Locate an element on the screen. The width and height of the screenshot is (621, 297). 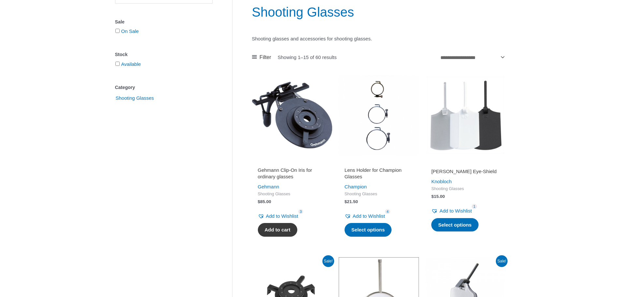
input: On Sale is located at coordinates (117, 31).